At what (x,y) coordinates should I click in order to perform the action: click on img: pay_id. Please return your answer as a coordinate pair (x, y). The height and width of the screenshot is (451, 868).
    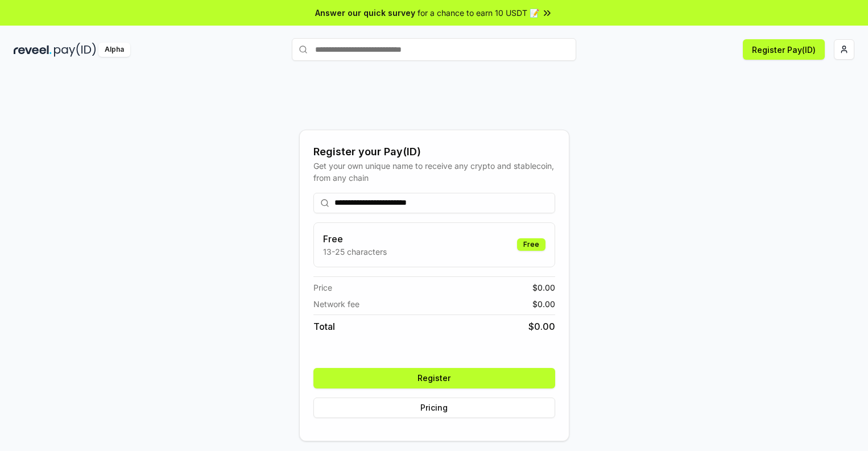
    Looking at the image, I should click on (75, 49).